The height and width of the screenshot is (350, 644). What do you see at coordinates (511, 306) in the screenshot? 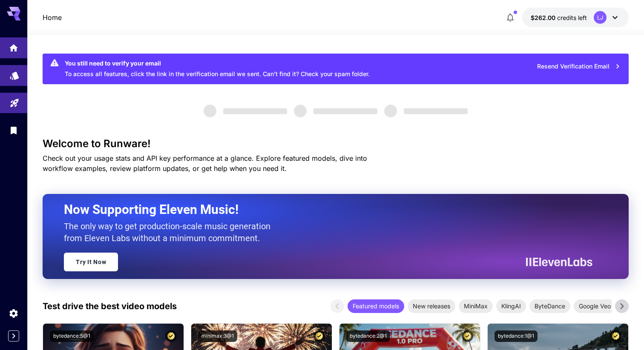
I see `div: KlingAI` at bounding box center [511, 306].